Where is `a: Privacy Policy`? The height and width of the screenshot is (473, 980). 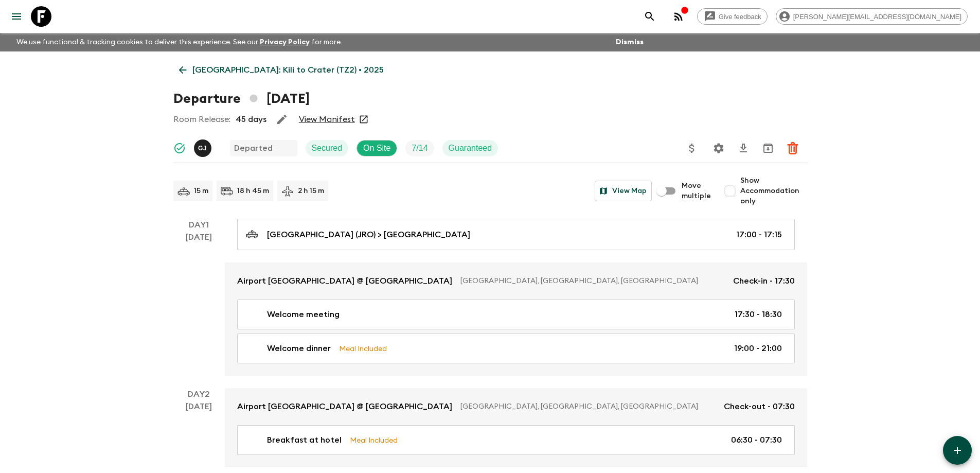 a: Privacy Policy is located at coordinates (284, 42).